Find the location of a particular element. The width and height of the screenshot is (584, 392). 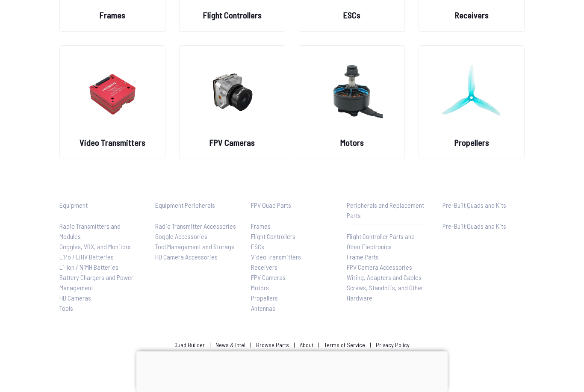

a: Battery Chargers and Power Management is located at coordinates (101, 283).